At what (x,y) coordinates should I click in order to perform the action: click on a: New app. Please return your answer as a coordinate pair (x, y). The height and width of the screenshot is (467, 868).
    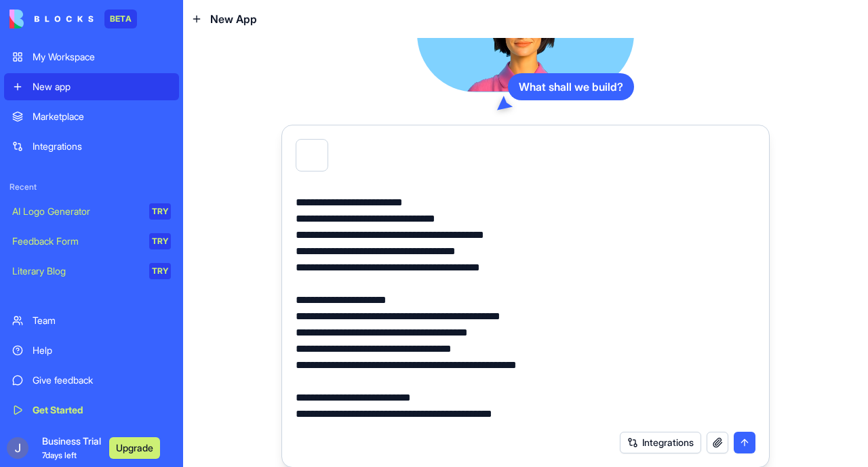
    Looking at the image, I should click on (91, 86).